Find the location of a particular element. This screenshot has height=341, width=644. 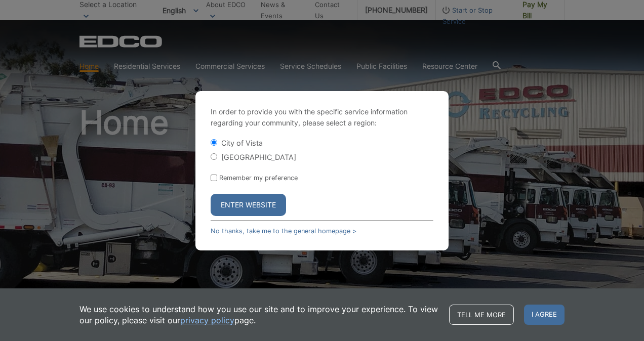

a: Tell me more is located at coordinates (481, 315).